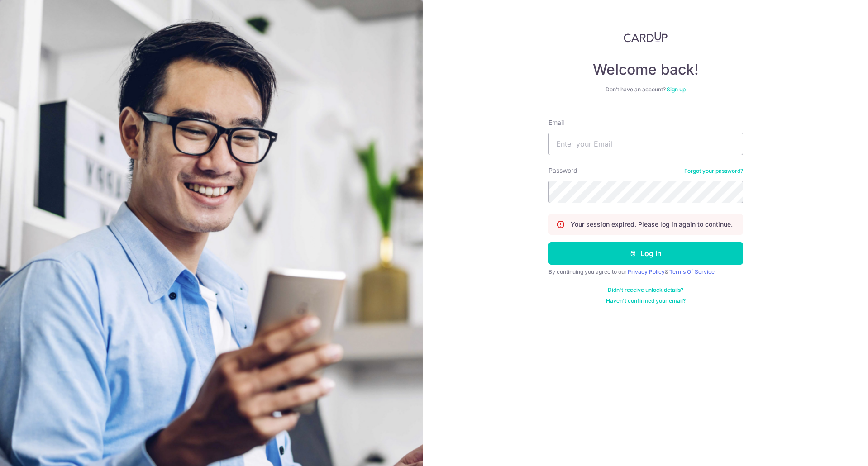 This screenshot has width=868, height=466. I want to click on button: Log in, so click(645, 253).